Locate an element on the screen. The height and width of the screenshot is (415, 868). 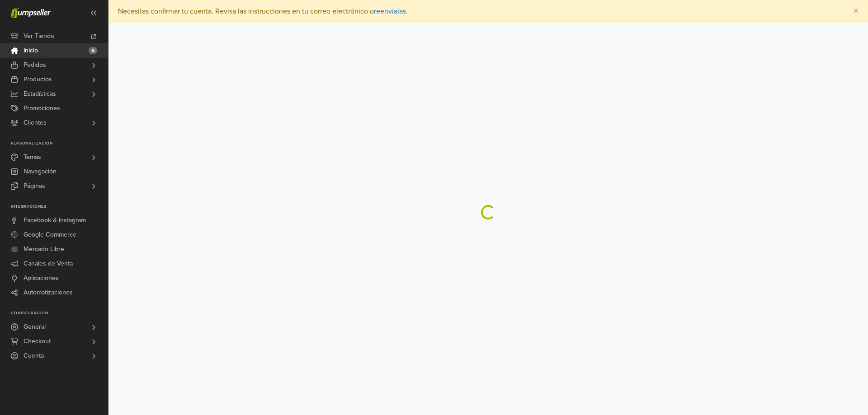
button: Close is located at coordinates (856, 12).